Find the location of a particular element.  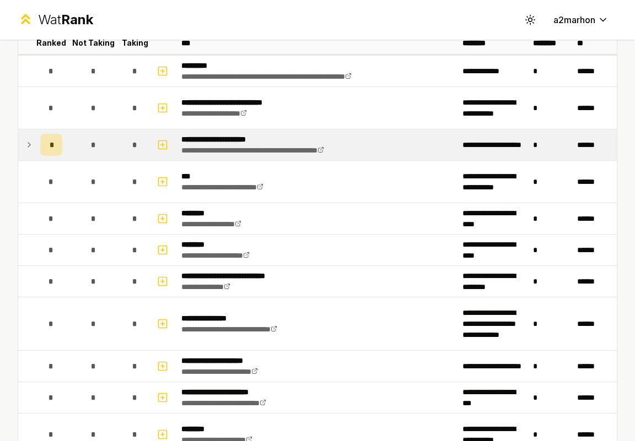

p: Not Taking is located at coordinates (93, 43).